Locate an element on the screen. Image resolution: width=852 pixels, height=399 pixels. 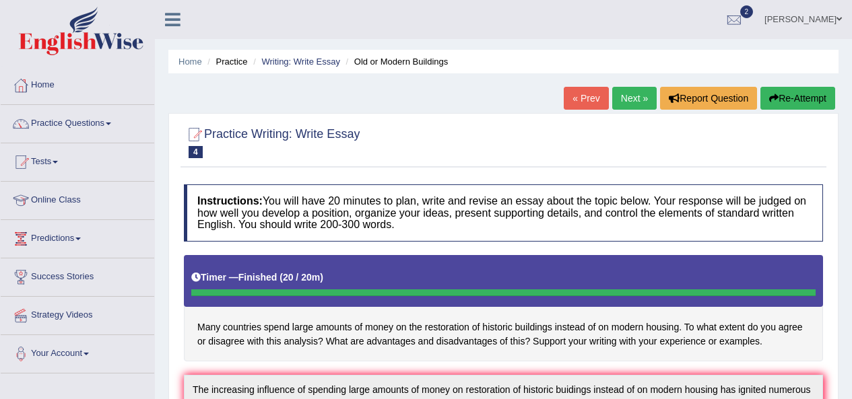
span: 2 is located at coordinates (747, 11).